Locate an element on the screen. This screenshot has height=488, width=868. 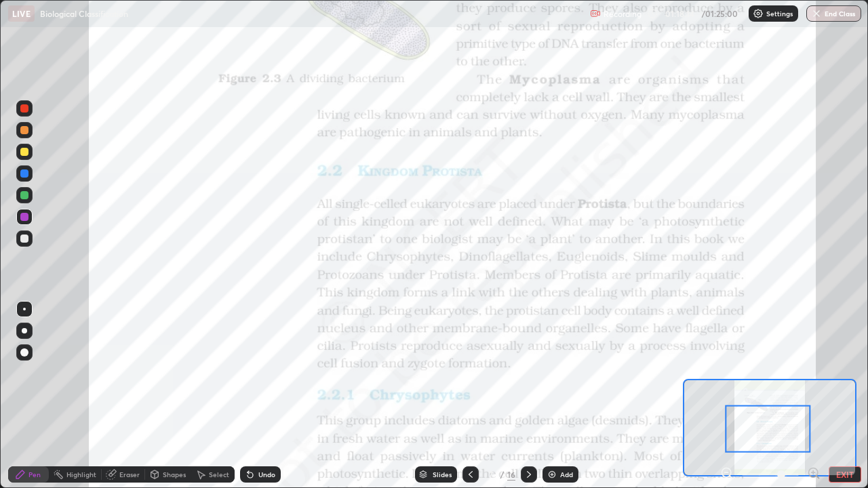
button: End Class is located at coordinates (834, 13).